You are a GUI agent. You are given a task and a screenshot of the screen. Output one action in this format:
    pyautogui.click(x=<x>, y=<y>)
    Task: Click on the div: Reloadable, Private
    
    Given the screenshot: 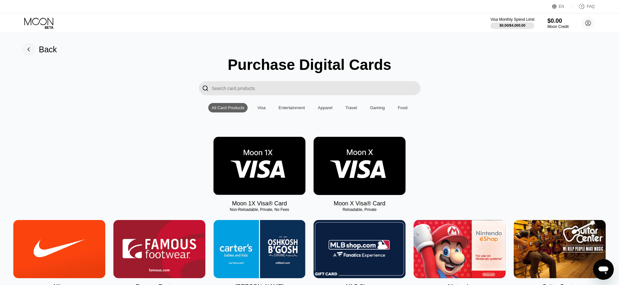 What is the action you would take?
    pyautogui.click(x=359, y=209)
    